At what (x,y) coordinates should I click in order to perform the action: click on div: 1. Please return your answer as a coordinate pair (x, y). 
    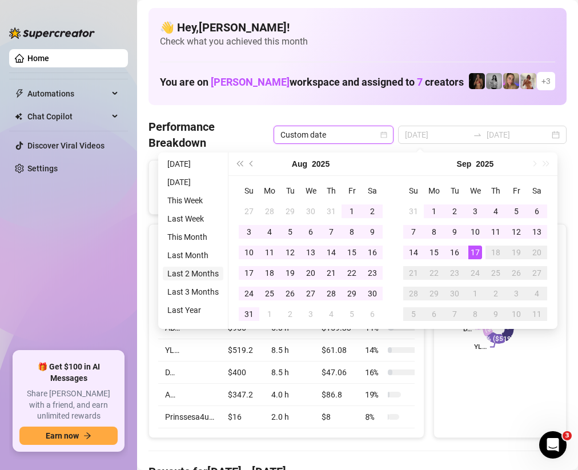
    Looking at the image, I should click on (352, 211).